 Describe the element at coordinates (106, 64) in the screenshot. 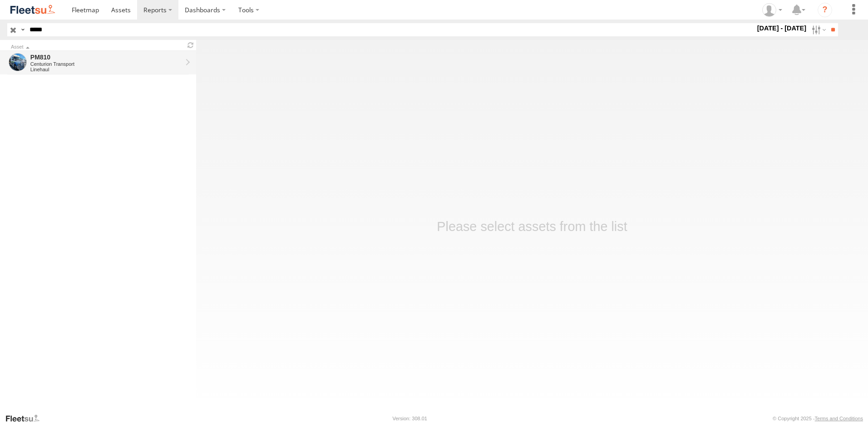

I see `div: Centurion Transport` at that location.